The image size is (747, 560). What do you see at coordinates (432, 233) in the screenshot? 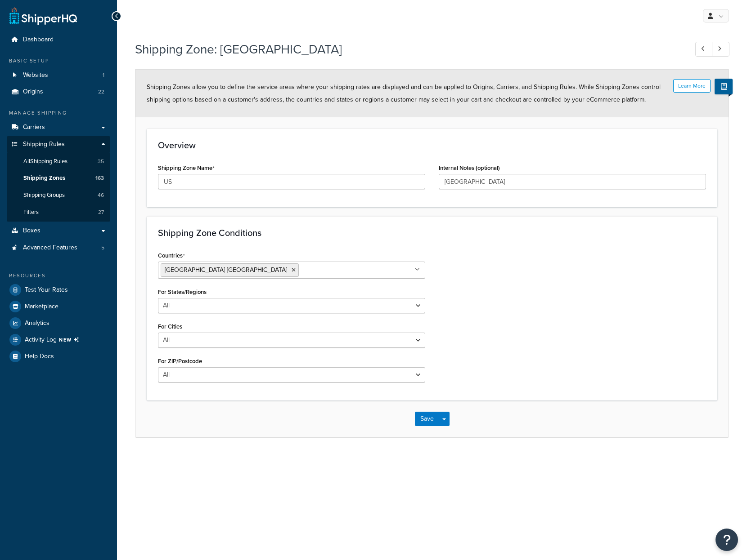
I see `h3: Shipping Zone Conditions` at bounding box center [432, 233].